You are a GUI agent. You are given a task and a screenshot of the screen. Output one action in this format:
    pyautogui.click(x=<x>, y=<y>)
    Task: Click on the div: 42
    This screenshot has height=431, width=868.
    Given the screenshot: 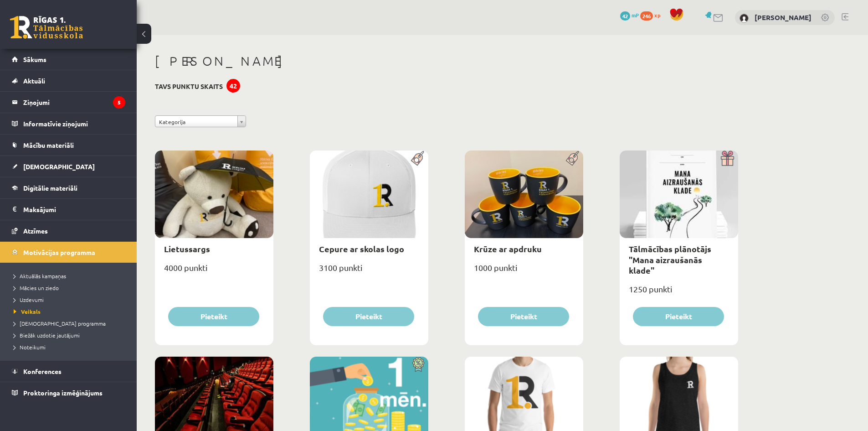 What is the action you would take?
    pyautogui.click(x=233, y=86)
    